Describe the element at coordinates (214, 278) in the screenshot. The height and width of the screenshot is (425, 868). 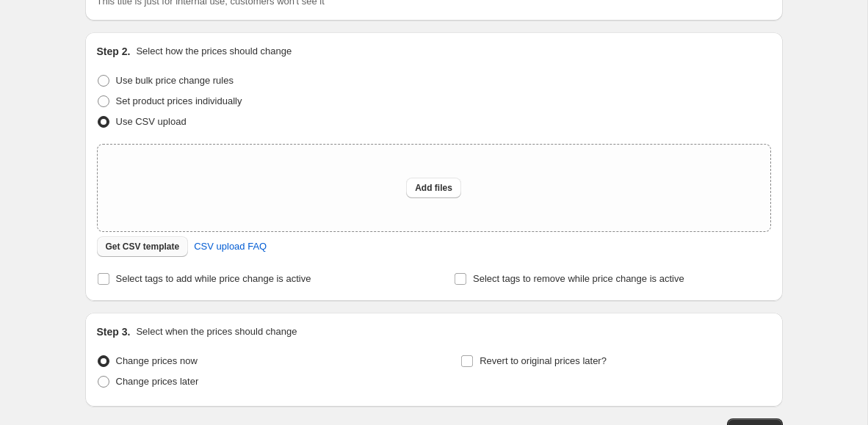
I see `span: Select tags to add while price change is active` at that location.